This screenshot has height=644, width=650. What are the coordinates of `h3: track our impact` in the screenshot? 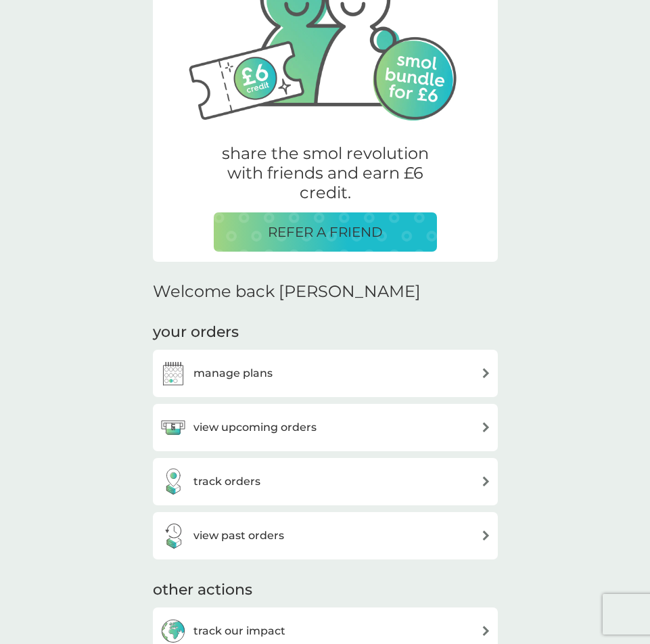 It's located at (240, 632).